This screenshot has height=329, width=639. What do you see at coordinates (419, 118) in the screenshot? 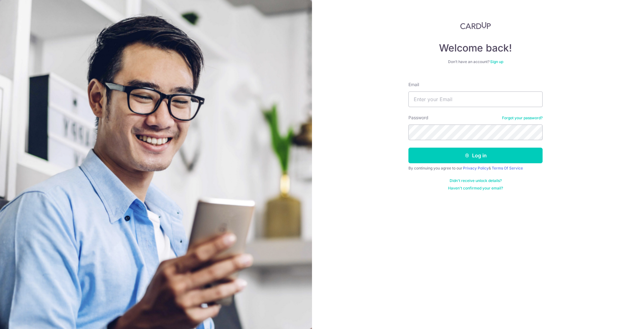
I see `label: Password` at bounding box center [419, 118].